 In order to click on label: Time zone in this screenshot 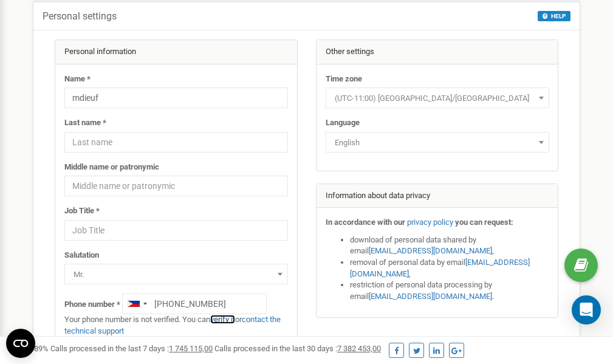, I will do `click(344, 79)`.